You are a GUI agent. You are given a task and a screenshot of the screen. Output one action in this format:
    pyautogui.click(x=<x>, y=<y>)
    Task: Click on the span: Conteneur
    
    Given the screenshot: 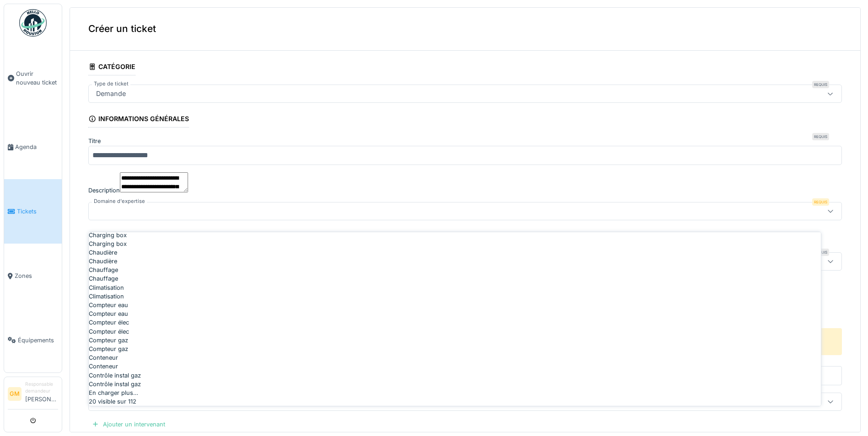 What is the action you would take?
    pyautogui.click(x=104, y=357)
    